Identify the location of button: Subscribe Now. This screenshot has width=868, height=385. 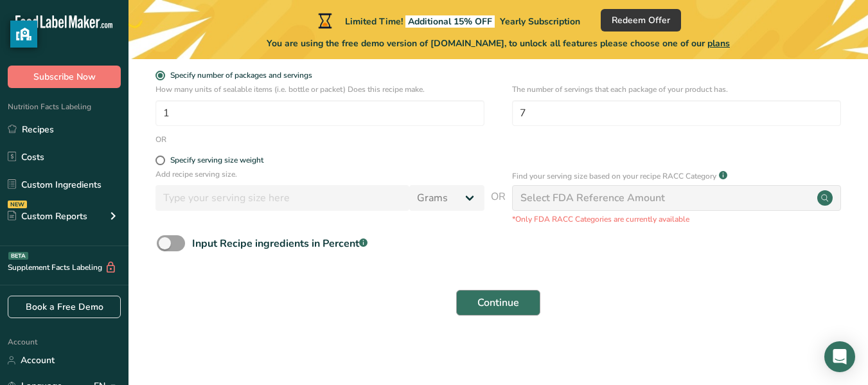
(65, 76).